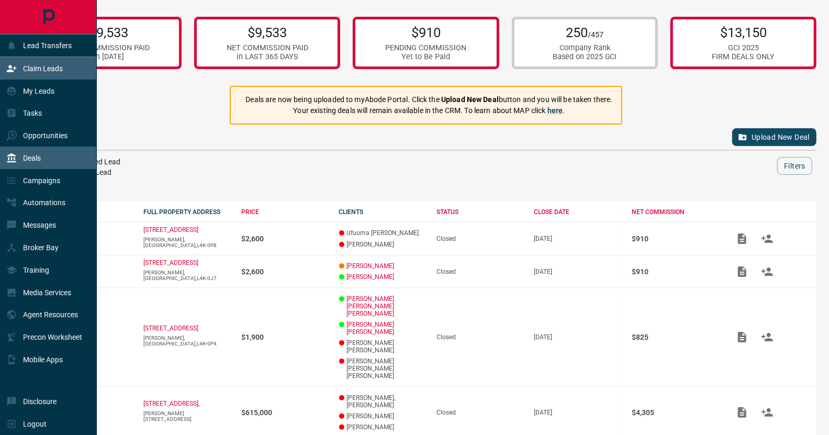  Describe the element at coordinates (555, 110) in the screenshot. I see `a: here` at that location.